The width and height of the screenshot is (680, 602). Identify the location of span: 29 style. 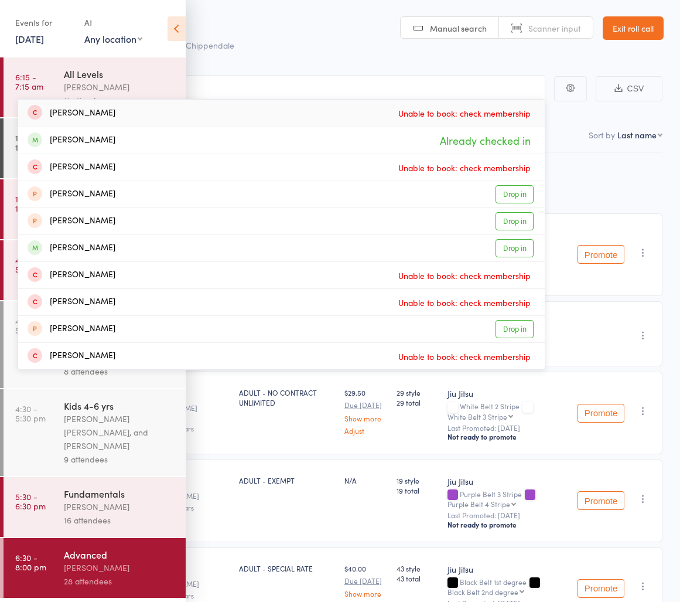
(417, 392).